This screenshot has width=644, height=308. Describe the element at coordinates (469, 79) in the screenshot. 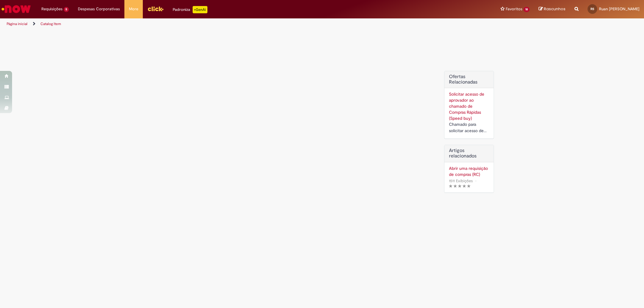

I see `h2: Ofertas Relacionadas` at that location.